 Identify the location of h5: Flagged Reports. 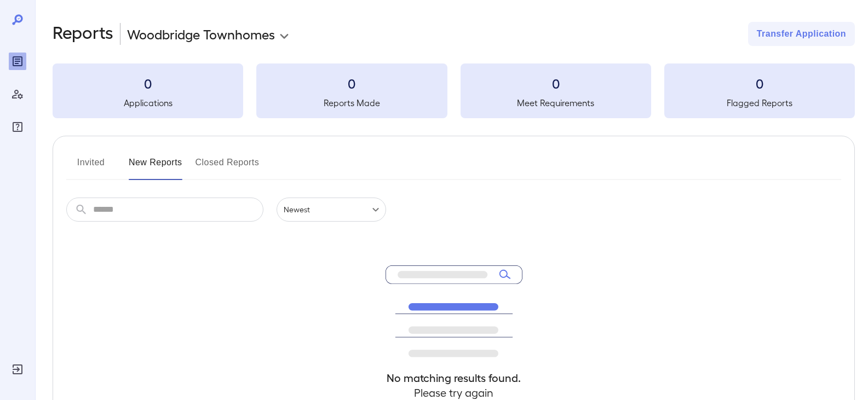
(759, 103).